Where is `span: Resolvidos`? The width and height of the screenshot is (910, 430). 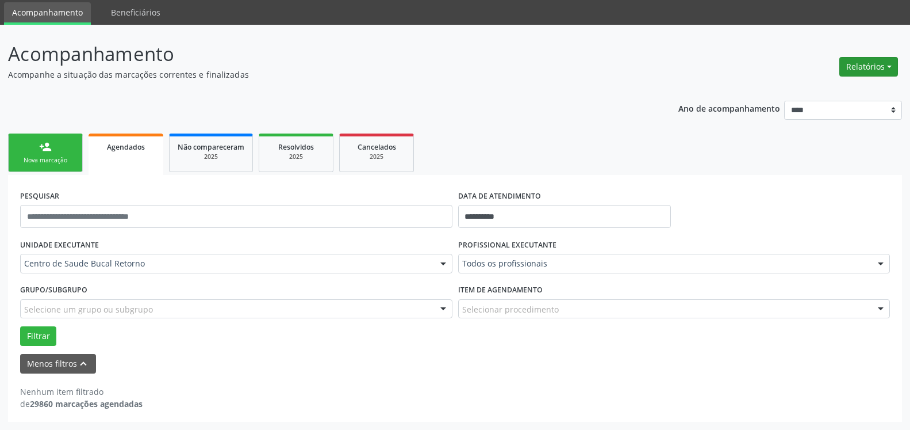
span: Resolvidos is located at coordinates (296, 147).